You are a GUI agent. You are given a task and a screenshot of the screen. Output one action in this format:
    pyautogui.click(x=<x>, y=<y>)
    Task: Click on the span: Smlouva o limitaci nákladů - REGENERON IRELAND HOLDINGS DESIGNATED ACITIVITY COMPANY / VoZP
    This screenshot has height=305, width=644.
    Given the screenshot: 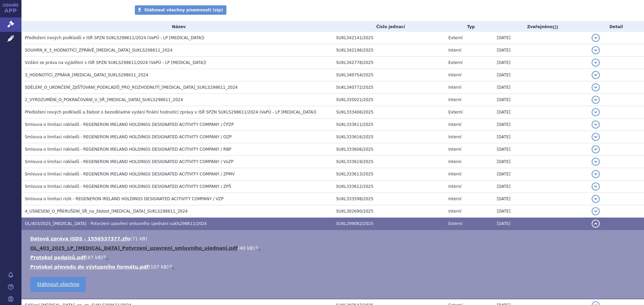 What is the action you would take?
    pyautogui.click(x=129, y=162)
    